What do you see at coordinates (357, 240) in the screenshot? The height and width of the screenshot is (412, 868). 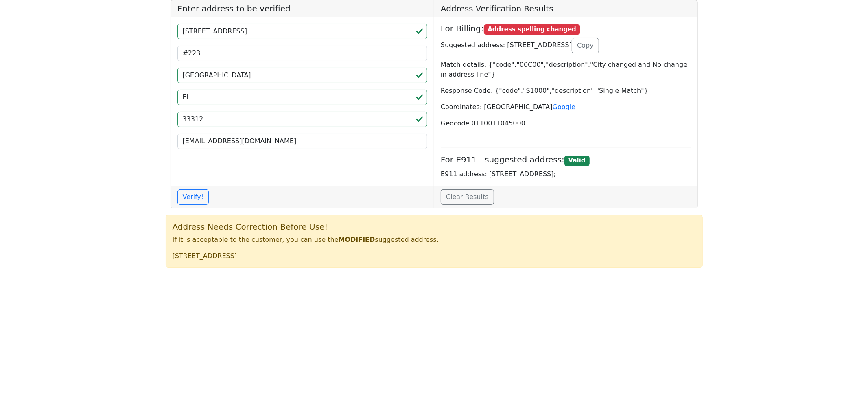 I see `b: MODIFIED` at bounding box center [357, 240].